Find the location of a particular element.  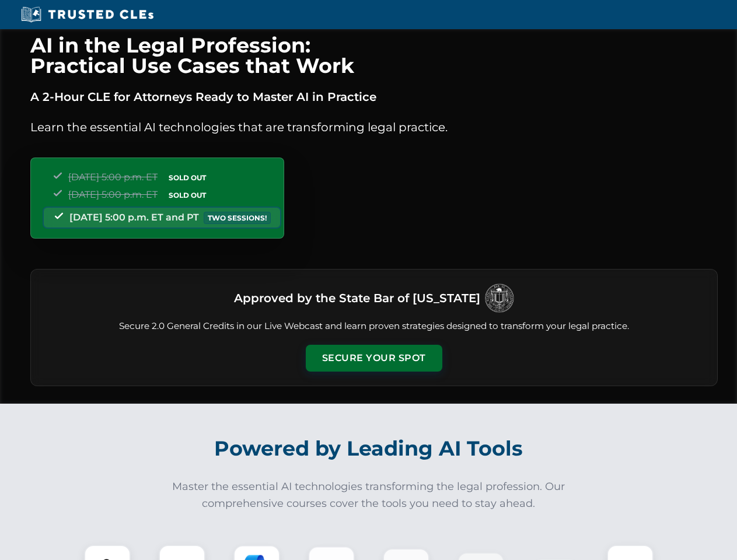

button: Secure Your Spot is located at coordinates (374, 358).